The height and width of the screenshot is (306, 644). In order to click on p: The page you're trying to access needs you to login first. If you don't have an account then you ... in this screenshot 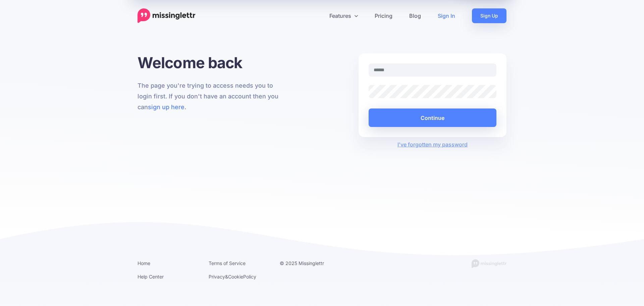, I will do `click(212, 96)`.